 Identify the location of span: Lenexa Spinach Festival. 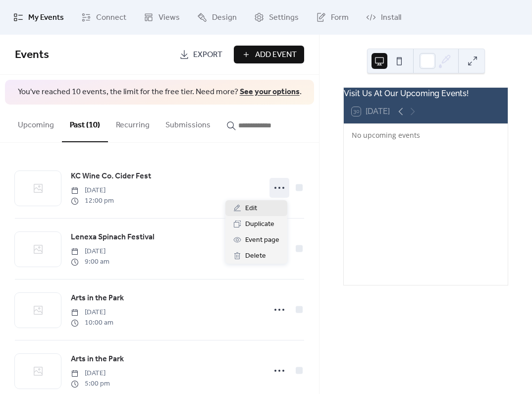
(113, 238).